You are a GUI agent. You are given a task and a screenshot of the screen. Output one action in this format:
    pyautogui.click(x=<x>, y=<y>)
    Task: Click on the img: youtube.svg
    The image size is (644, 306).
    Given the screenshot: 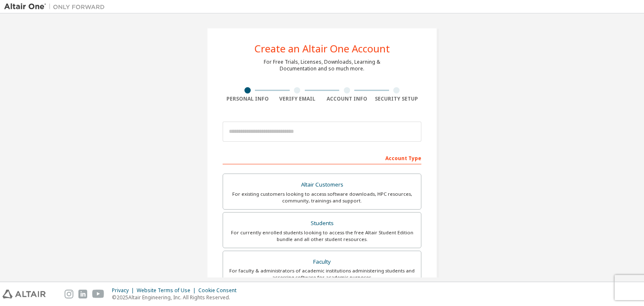 What is the action you would take?
    pyautogui.click(x=98, y=294)
    